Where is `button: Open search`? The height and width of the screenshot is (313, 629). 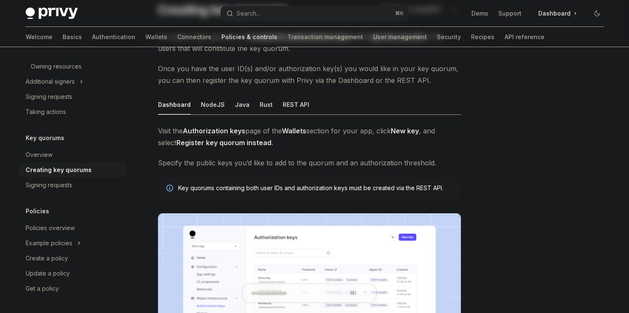
button: Open search is located at coordinates (315, 13).